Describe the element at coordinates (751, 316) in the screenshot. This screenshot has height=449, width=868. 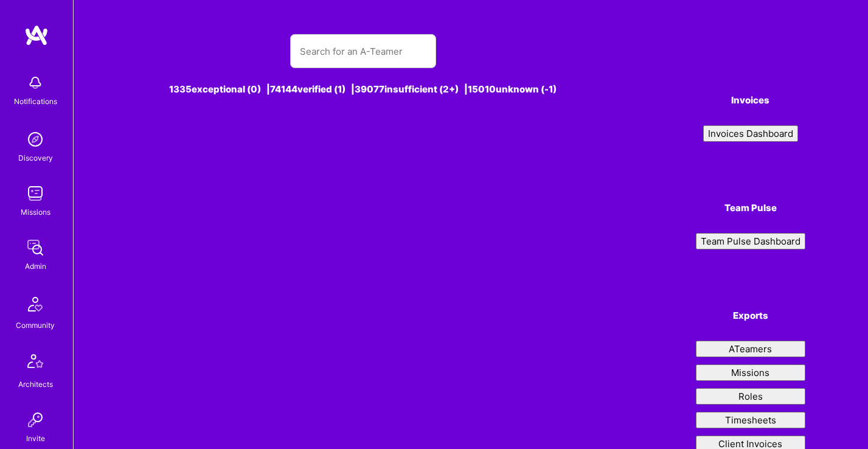
I see `h4: Exports` at that location.